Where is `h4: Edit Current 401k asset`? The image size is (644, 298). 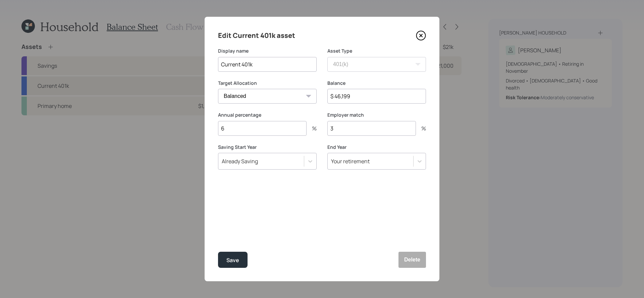 h4: Edit Current 401k asset is located at coordinates (257, 35).